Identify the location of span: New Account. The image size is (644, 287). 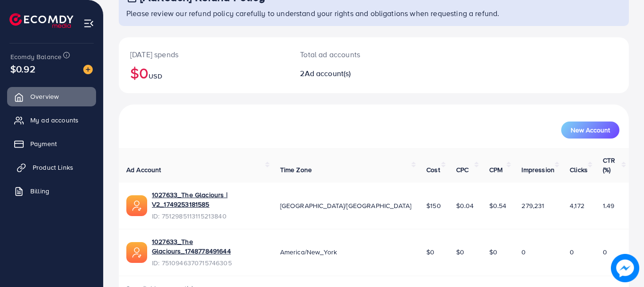
(590, 130).